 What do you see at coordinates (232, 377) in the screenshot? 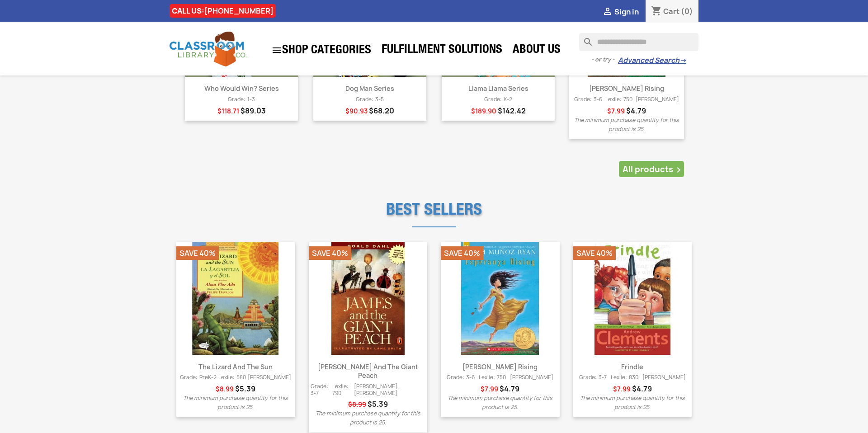
I see `span: Lexile: 580` at bounding box center [232, 377].